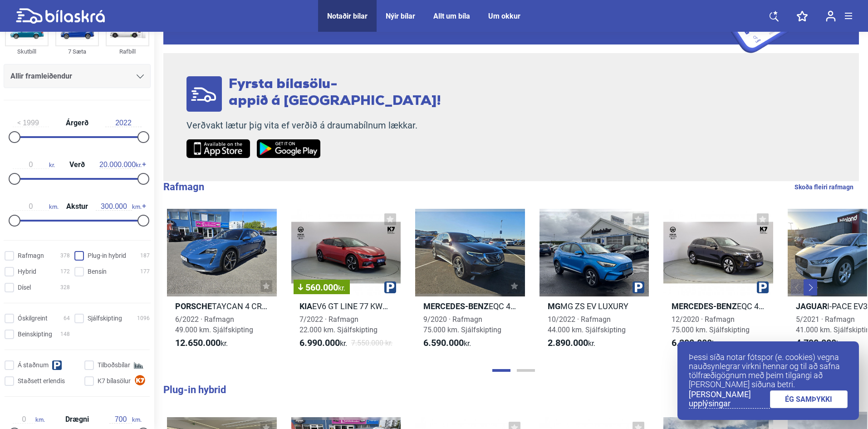  I want to click on a: MgMG ZS EV LUXURY10/2022 · Rafmagn44.000 km. Sjálfskipting2.890.000kr., so click(595, 283).